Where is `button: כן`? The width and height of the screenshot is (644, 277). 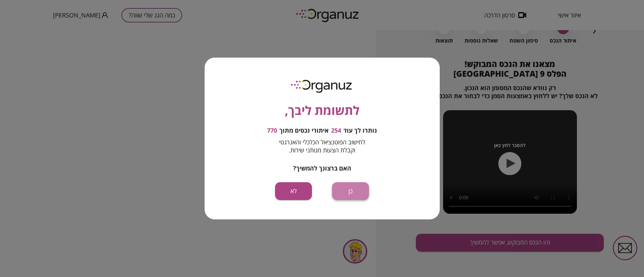 button: כן is located at coordinates (351, 191).